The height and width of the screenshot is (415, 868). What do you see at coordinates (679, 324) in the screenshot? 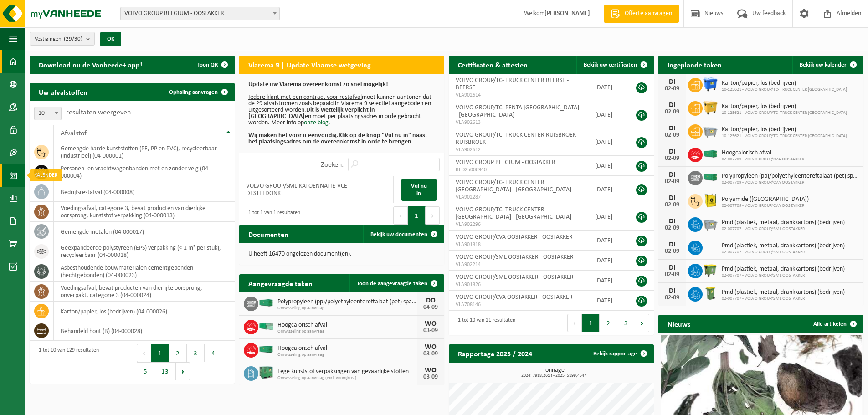
I see `h2: Nieuws` at bounding box center [679, 324].